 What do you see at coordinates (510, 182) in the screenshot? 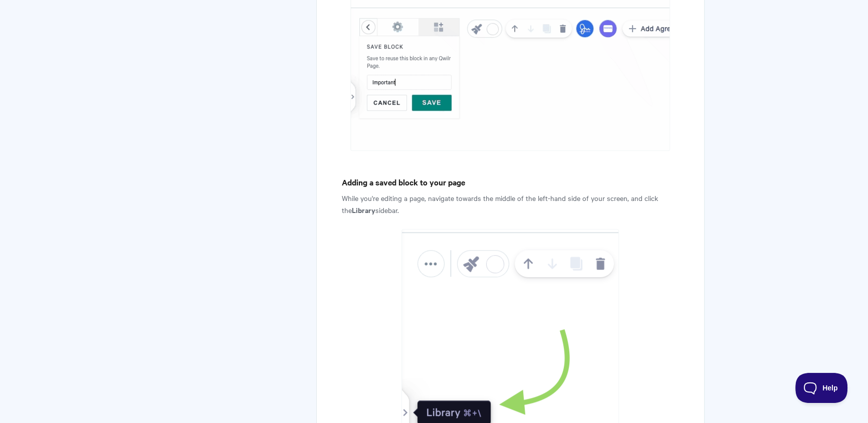
I see `h4: Adding a saved block to your page` at bounding box center [510, 182].